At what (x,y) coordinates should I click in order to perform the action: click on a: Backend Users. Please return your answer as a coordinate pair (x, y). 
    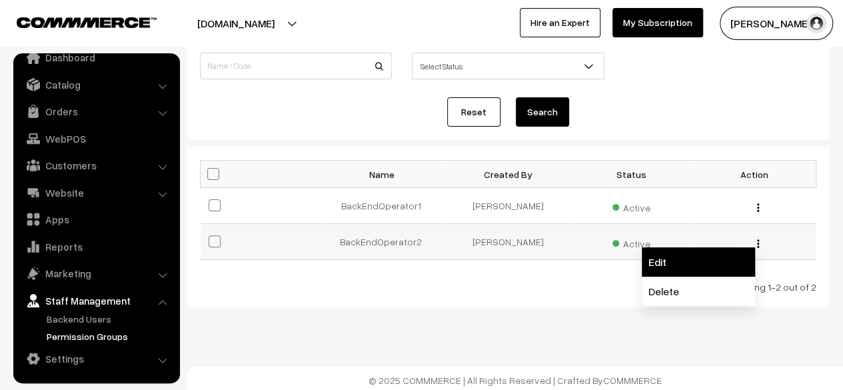
    Looking at the image, I should click on (109, 319).